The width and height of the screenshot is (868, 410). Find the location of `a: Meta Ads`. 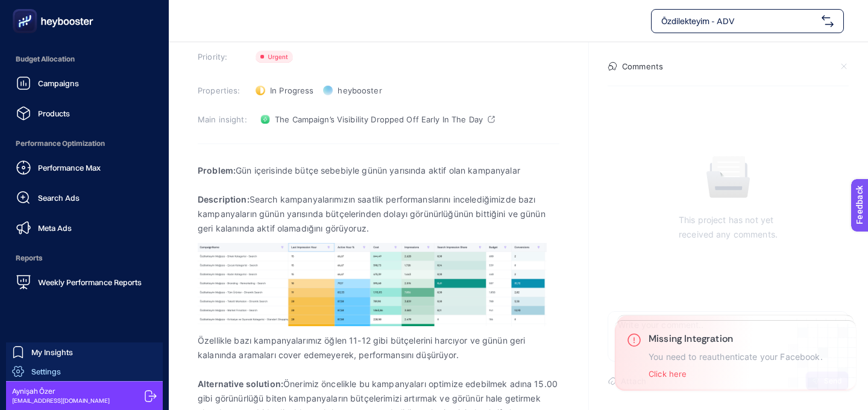

a: Meta Ads is located at coordinates (84, 228).